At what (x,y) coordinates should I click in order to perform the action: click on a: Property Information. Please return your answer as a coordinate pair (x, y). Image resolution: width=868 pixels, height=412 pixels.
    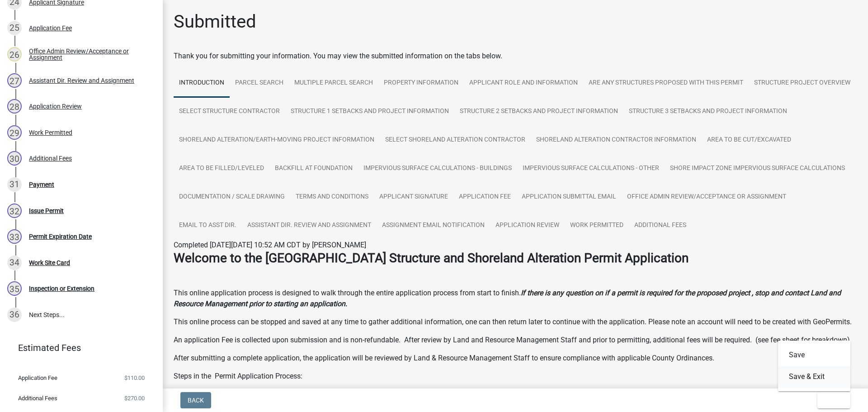
    Looking at the image, I should click on (421, 83).